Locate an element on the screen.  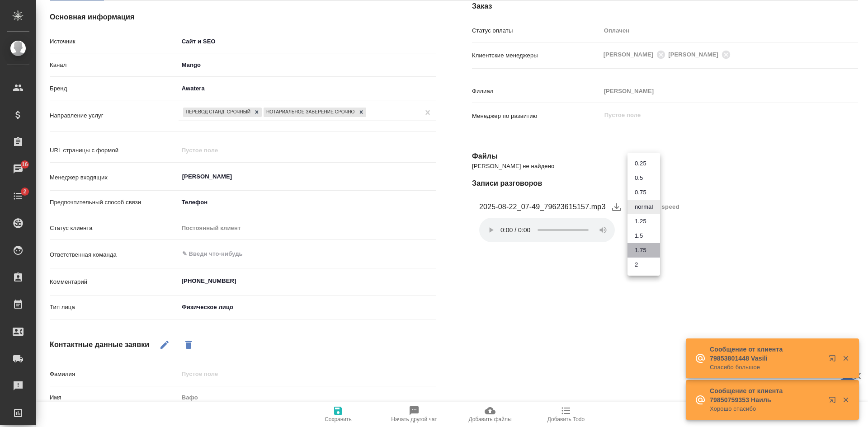
li: 2 is located at coordinates (644, 265).